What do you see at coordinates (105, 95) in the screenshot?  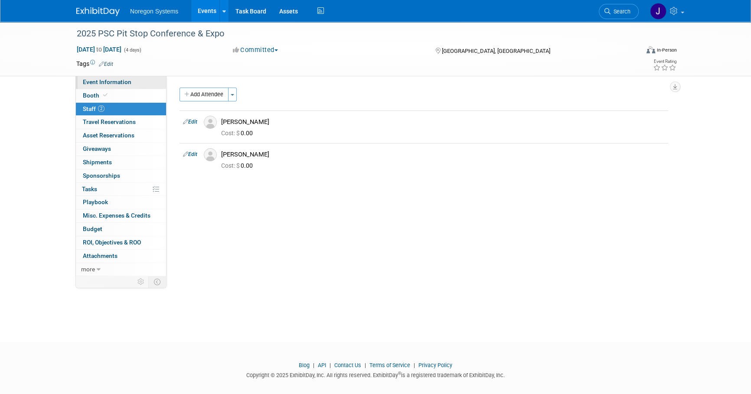 I see `i: Booth reservation complete` at bounding box center [105, 95].